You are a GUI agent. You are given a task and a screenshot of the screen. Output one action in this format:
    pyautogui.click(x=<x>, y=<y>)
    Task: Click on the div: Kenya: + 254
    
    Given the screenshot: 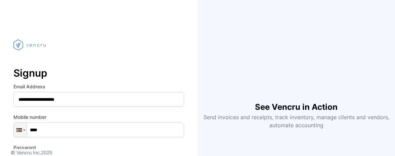 What is the action you would take?
    pyautogui.click(x=20, y=130)
    